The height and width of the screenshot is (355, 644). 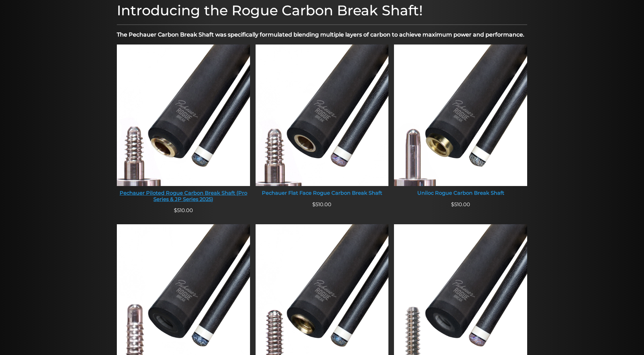 What do you see at coordinates (322, 193) in the screenshot?
I see `div: Pechauer Flat Face Rogue Carbon Break Shaft` at bounding box center [322, 193].